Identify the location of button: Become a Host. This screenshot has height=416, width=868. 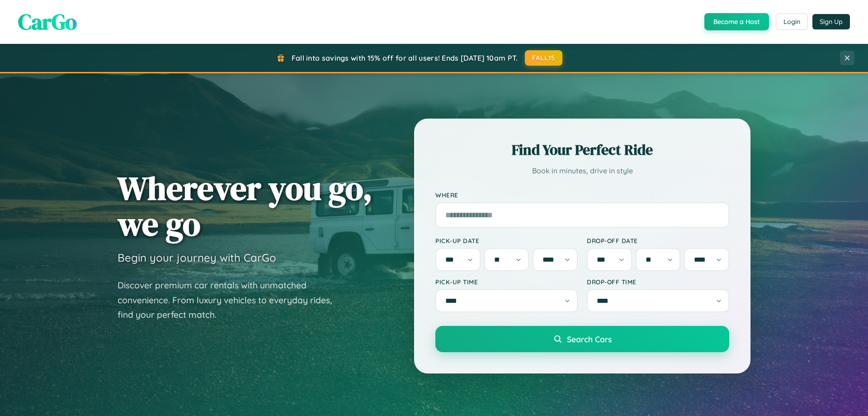
(737, 22).